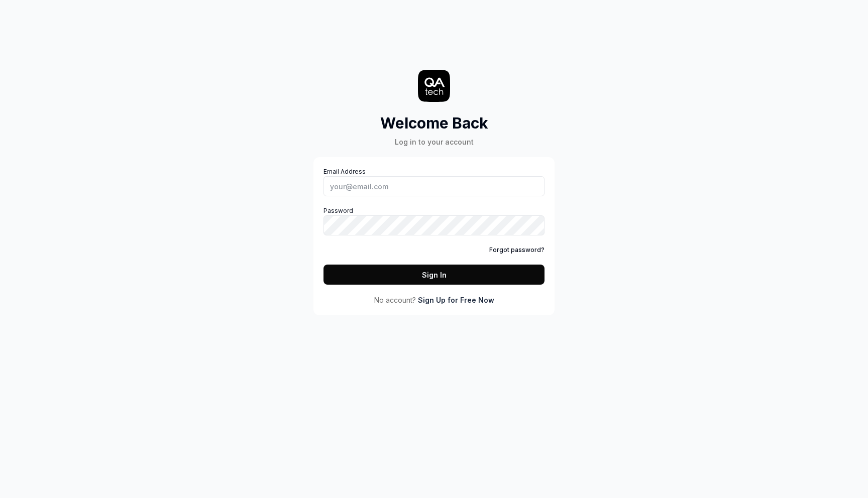 The height and width of the screenshot is (498, 868). Describe the element at coordinates (434, 142) in the screenshot. I see `div: Log in to your account` at that location.